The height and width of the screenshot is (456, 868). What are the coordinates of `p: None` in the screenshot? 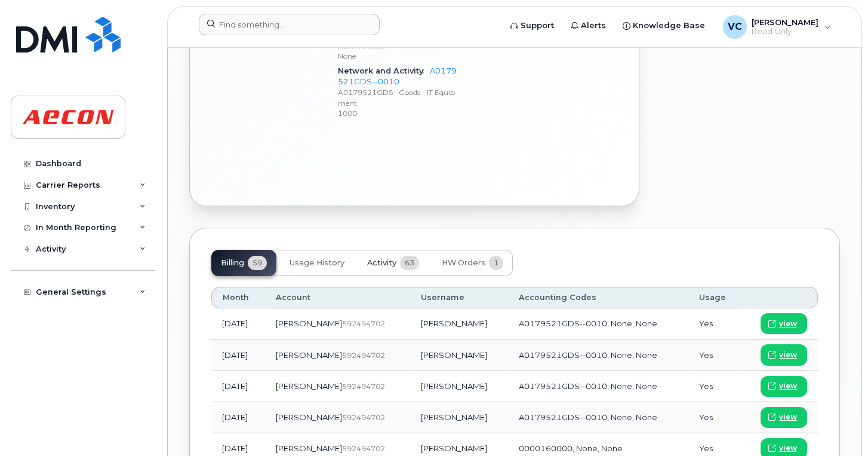 It's located at (398, 56).